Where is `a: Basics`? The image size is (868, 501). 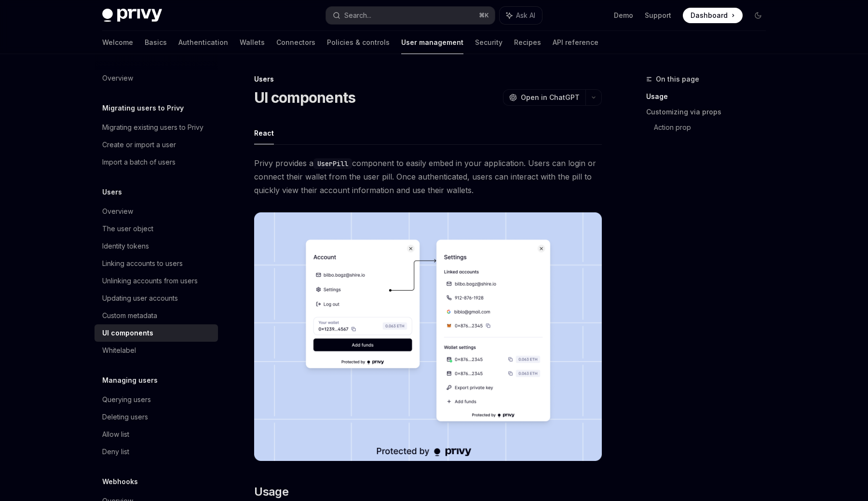
a: Basics is located at coordinates (156, 42).